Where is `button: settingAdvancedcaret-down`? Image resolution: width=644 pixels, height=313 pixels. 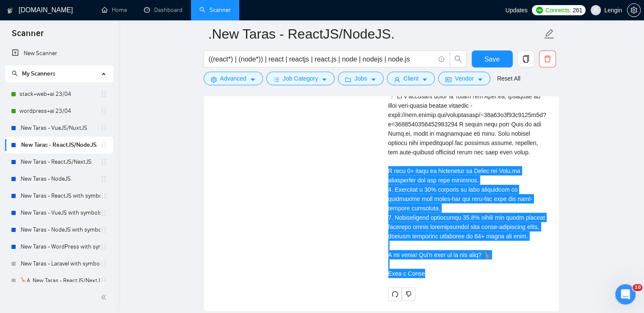 button: settingAdvancedcaret-down is located at coordinates (233, 78).